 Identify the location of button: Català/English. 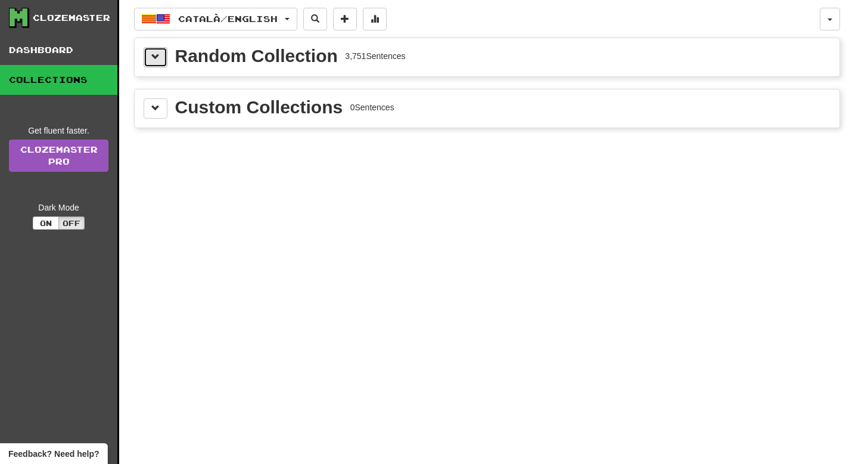
(216, 19).